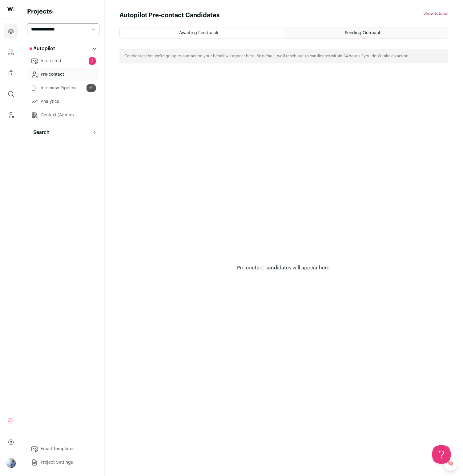 The height and width of the screenshot is (476, 463). Describe the element at coordinates (63, 102) in the screenshot. I see `a: Analytics` at that location.